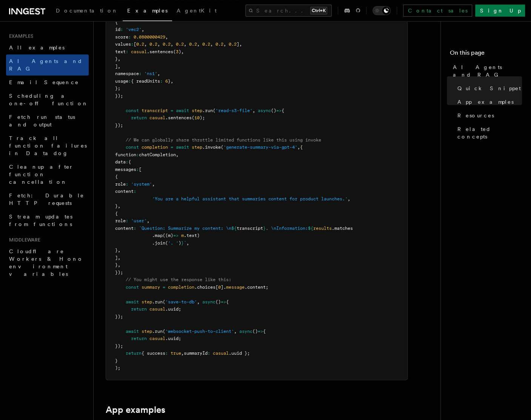  Describe the element at coordinates (173, 339) in the screenshot. I see `span: .uuid;` at that location.